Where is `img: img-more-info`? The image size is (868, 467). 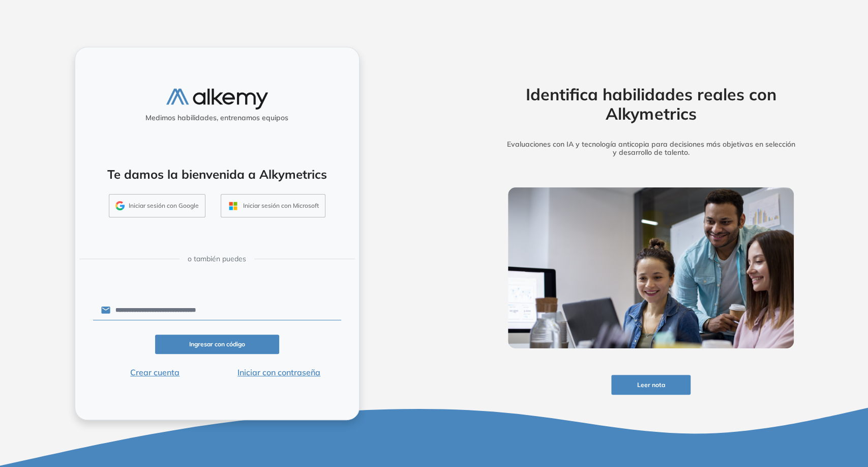 img: img-more-info is located at coordinates (651, 268).